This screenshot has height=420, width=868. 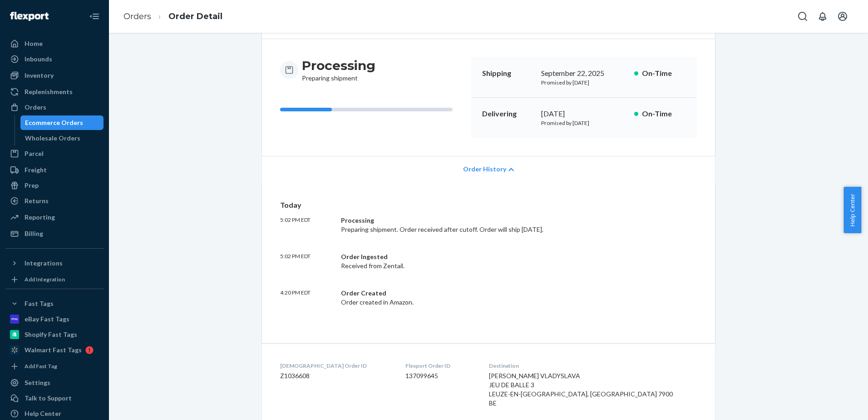 What do you see at coordinates (196, 16) in the screenshot?
I see `a: Order Detail` at bounding box center [196, 16].